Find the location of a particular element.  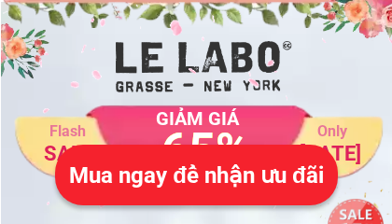

h5: SALE is located at coordinates (74, 153).